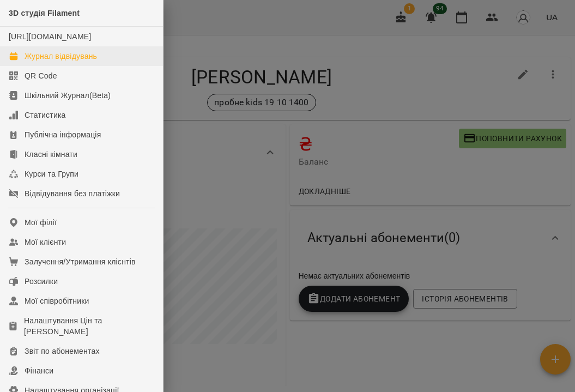  I want to click on div: Журнал відвідувань, so click(61, 56).